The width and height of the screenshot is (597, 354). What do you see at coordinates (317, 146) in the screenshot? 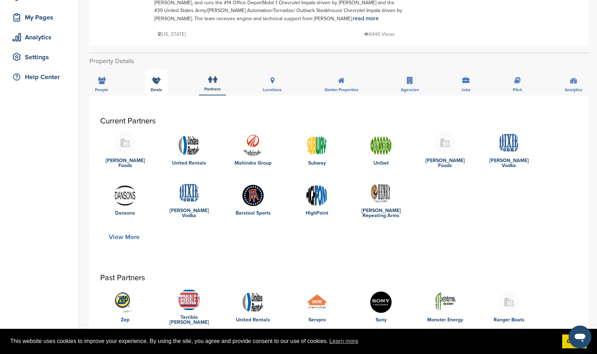
I see `img: Subway logo new` at bounding box center [317, 146].